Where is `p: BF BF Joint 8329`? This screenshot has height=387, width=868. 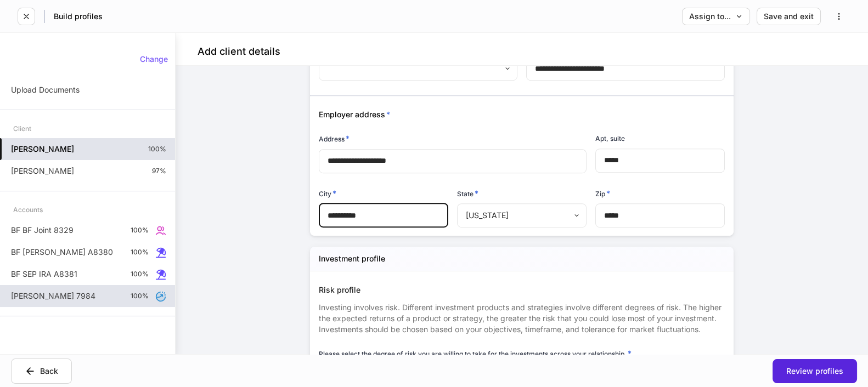 p: BF BF Joint 8329 is located at coordinates (42, 230).